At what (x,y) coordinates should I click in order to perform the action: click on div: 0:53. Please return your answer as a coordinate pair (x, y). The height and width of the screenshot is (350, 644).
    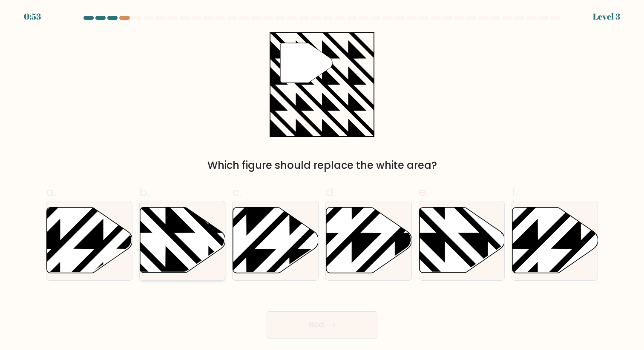
    Looking at the image, I should click on (33, 16).